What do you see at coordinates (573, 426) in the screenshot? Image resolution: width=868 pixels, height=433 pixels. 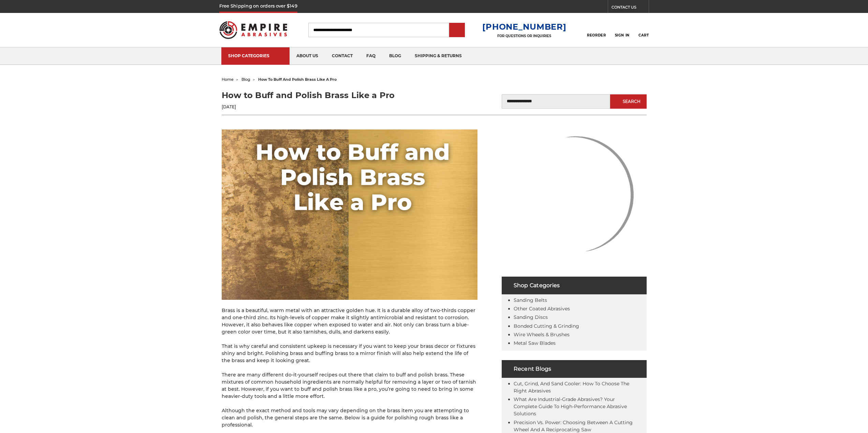 I see `a: Precision vs. Power: Choosing Between a Cutting Wheel and a Reciprocating Saw` at bounding box center [573, 426].